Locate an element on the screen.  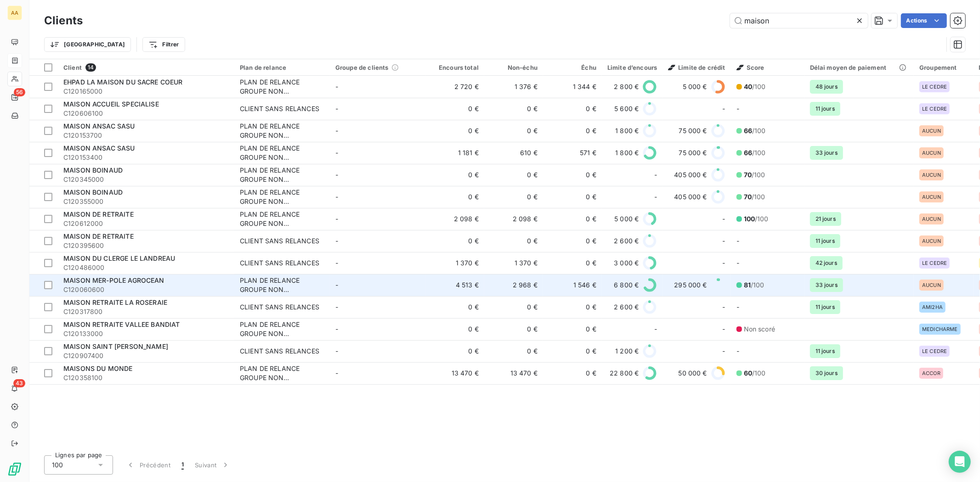
span: 6 800 € is located at coordinates (626, 285).